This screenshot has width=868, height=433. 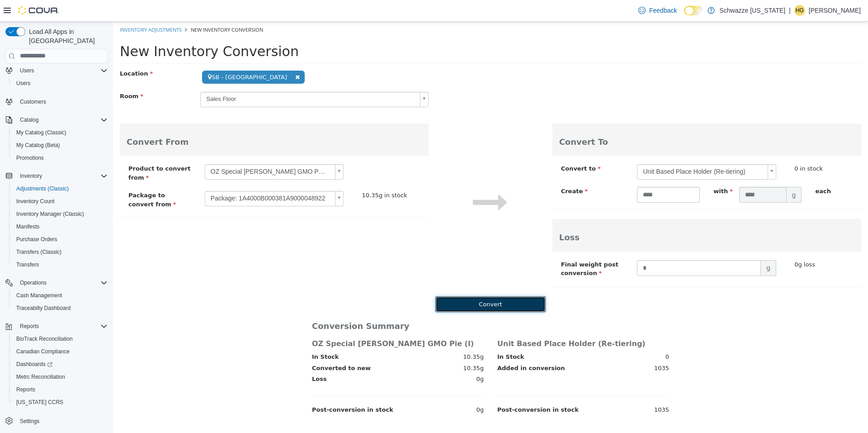 What do you see at coordinates (19, 74) in the screenshot?
I see `span: Room` at bounding box center [19, 74].